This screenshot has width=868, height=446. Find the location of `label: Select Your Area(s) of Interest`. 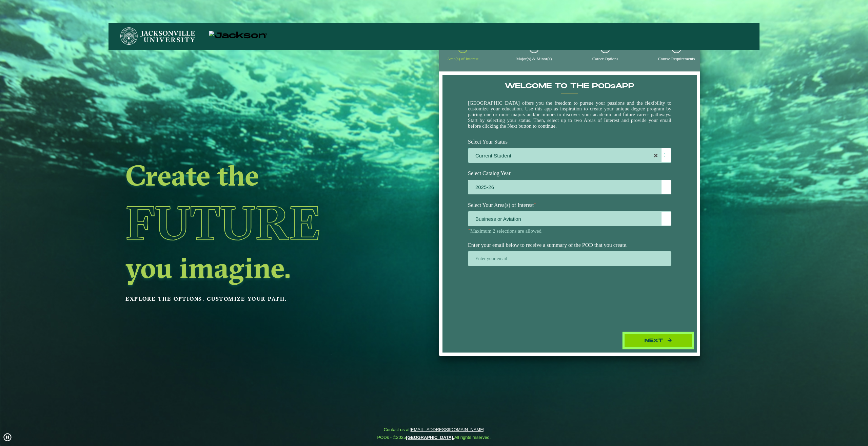

label: Select Your Area(s) of Interest is located at coordinates (570, 205).